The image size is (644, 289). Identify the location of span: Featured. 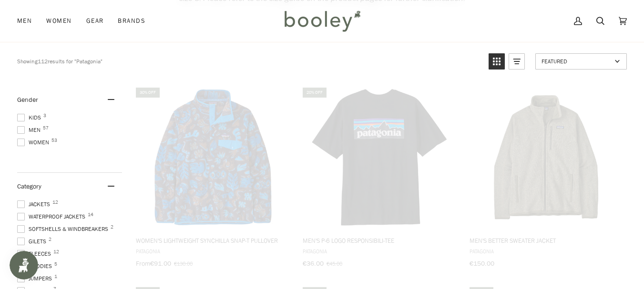
(576, 61).